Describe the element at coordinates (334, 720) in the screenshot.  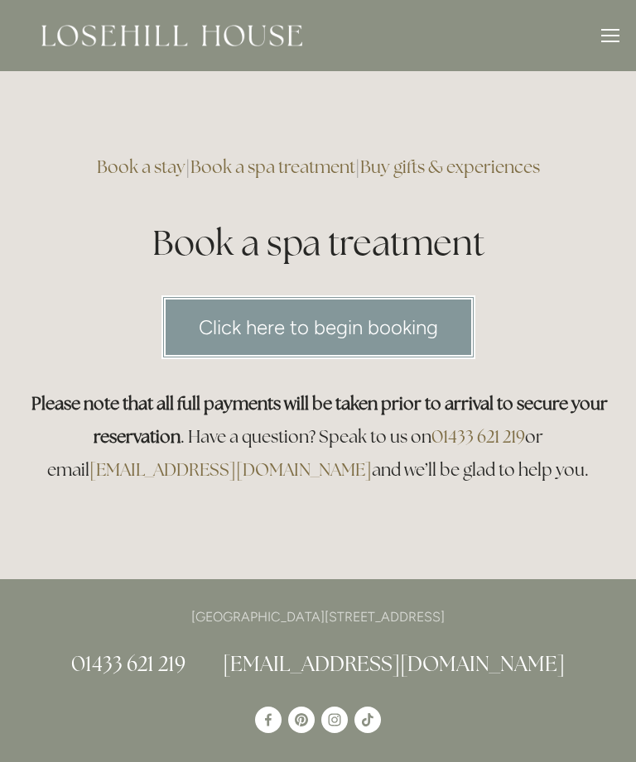
I see `a: Instagram` at that location.